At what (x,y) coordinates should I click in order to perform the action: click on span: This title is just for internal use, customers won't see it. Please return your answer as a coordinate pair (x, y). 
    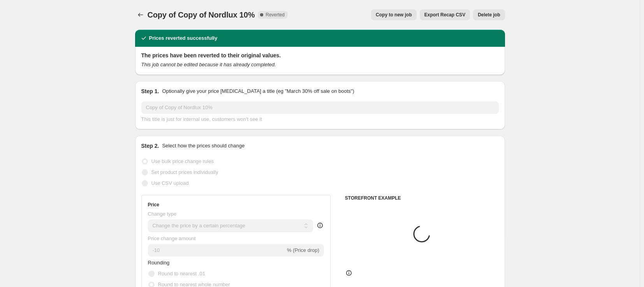
    Looking at the image, I should click on (202, 119).